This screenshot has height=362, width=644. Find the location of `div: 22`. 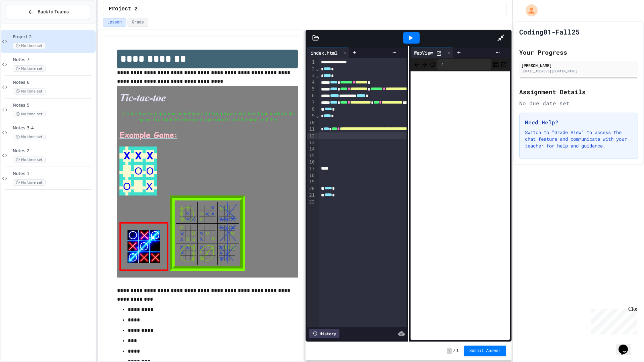

div: 22 is located at coordinates (311, 202).